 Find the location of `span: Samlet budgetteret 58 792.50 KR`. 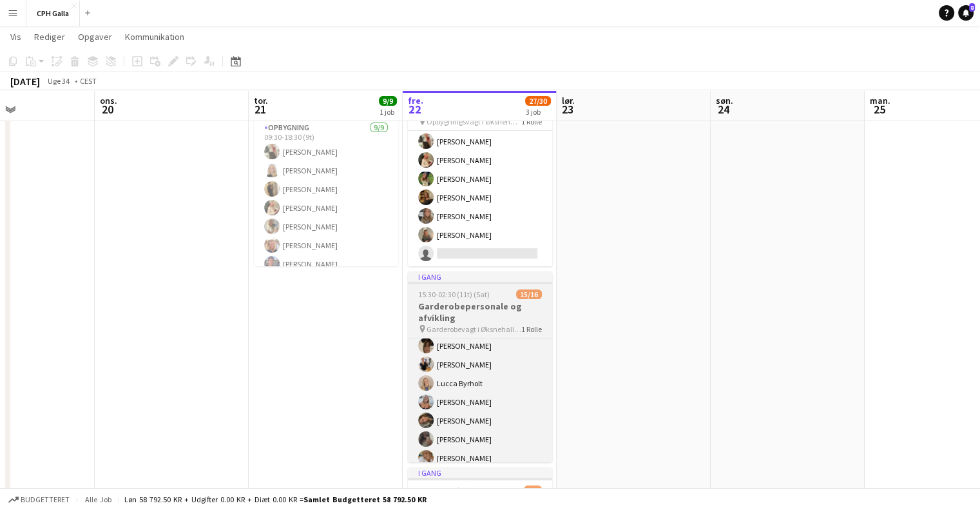

span: Samlet budgetteret 58 792.50 KR is located at coordinates (365, 499).